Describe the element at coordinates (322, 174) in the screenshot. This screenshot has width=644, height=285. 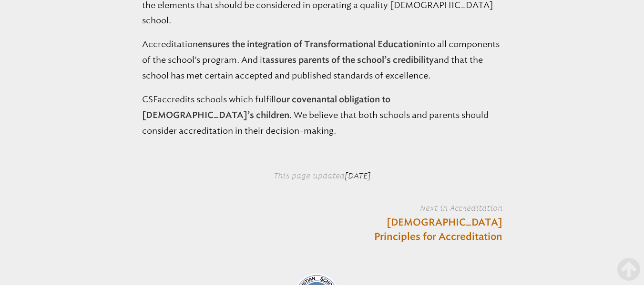
I see `p: This page updated` at that location.